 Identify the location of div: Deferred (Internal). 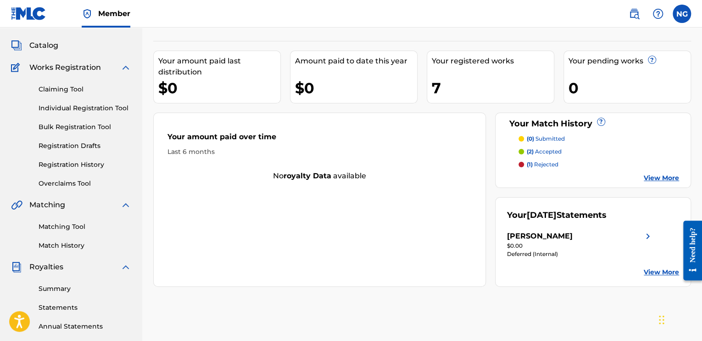
(580, 254).